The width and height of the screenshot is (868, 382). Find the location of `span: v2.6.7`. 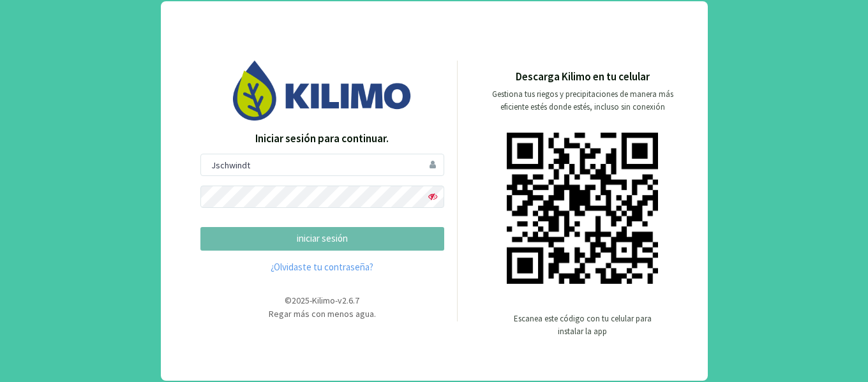

span: v2.6.7 is located at coordinates (349, 300).